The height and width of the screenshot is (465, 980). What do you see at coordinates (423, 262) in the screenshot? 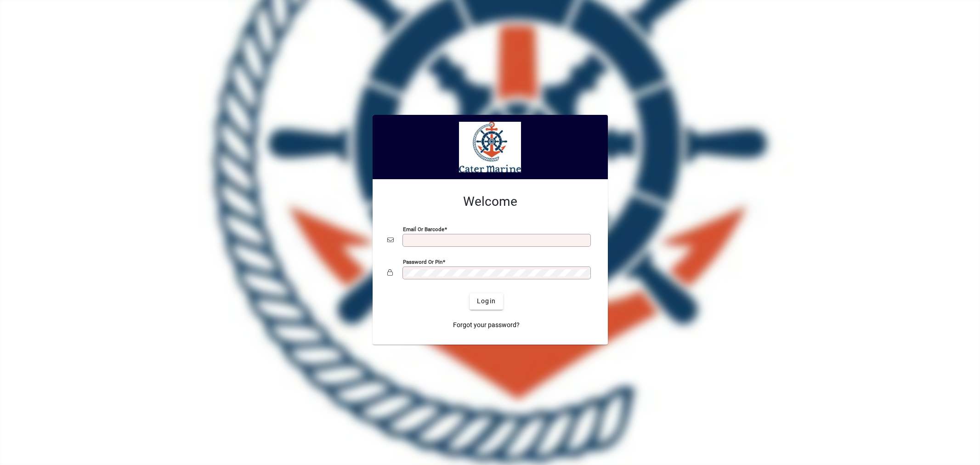
I see `mat-label: Password or Pin` at bounding box center [423, 262].